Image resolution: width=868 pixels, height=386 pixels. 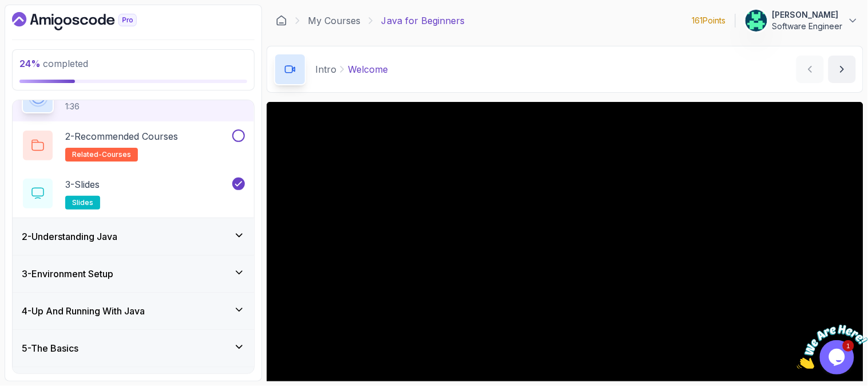 I want to click on button: 4-Up And Running With Java, so click(x=133, y=311).